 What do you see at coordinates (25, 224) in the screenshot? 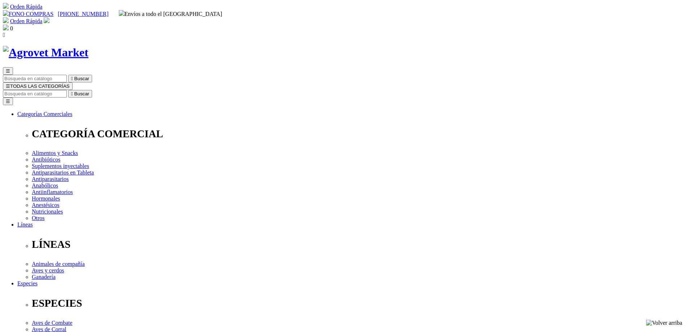
I see `span: Líneas` at bounding box center [25, 224].